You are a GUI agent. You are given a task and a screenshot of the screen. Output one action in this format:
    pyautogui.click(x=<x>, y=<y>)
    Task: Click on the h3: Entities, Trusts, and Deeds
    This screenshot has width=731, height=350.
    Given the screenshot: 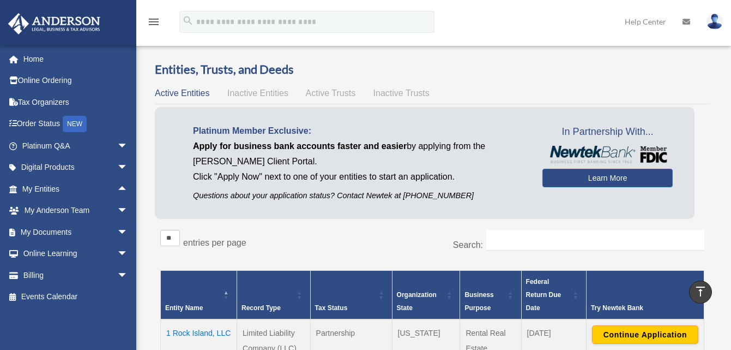 What is the action you would take?
    pyautogui.click(x=432, y=69)
    